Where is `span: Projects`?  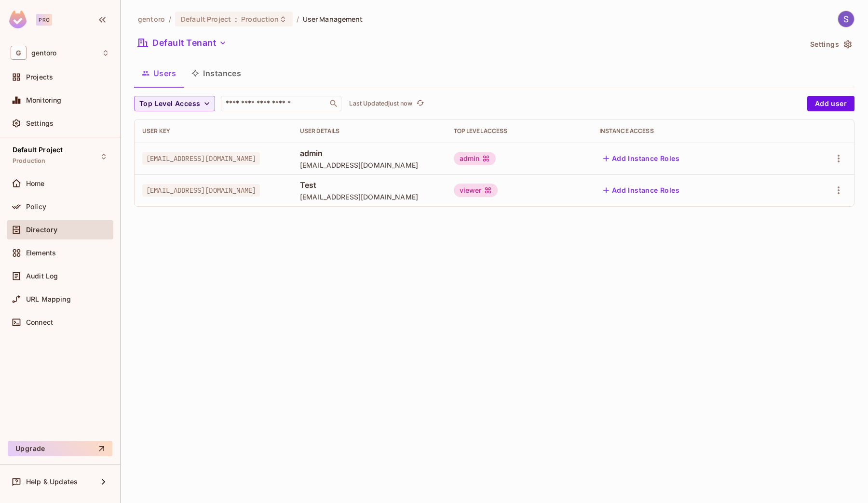
span: Projects is located at coordinates (39, 77).